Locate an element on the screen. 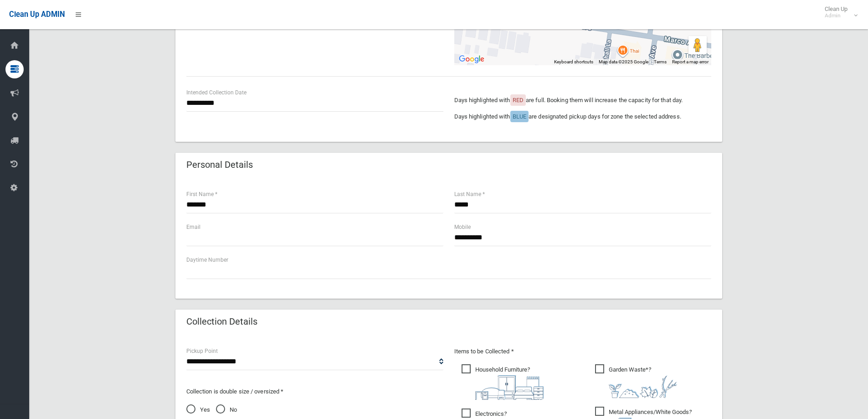 This screenshot has width=868, height=419. p: Days highlighted with are designated pickup days for zone the selected address. is located at coordinates (583, 117).